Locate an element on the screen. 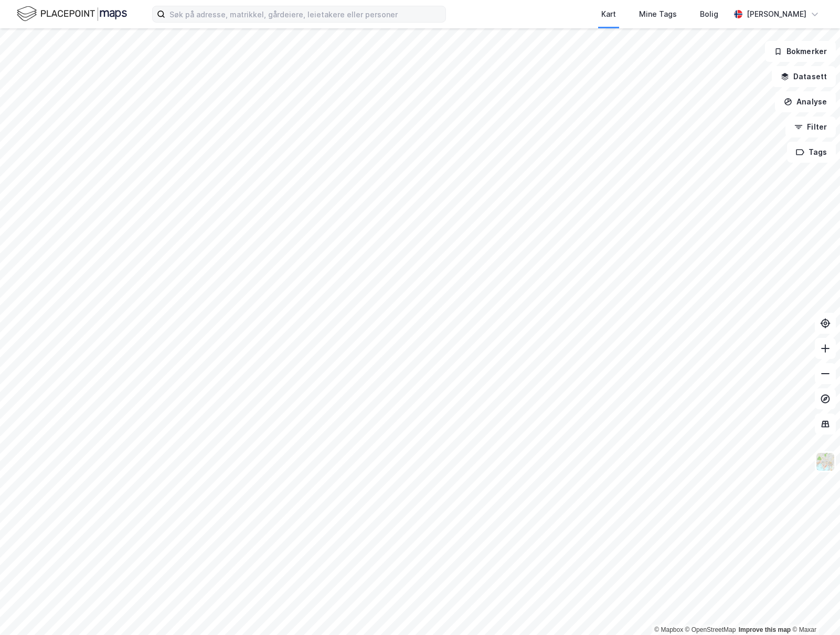  img: Z is located at coordinates (826, 461).